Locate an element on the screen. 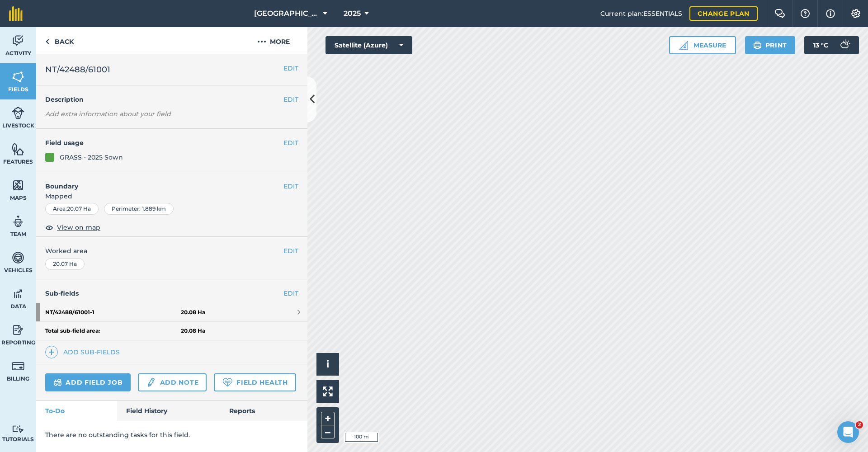 The height and width of the screenshot is (452, 868). button: View on map is located at coordinates (73, 228).